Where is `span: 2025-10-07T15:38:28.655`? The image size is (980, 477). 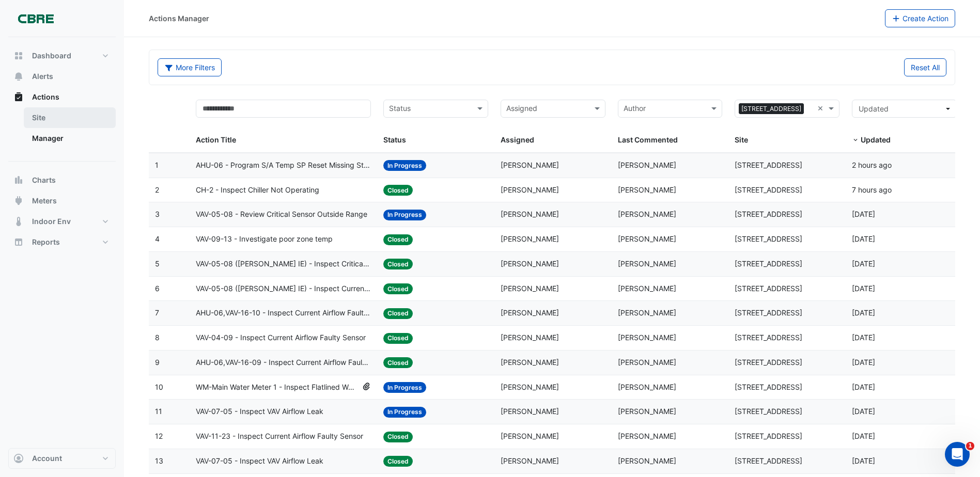
span: 2025-10-07T15:38:28.655 is located at coordinates (863, 239).